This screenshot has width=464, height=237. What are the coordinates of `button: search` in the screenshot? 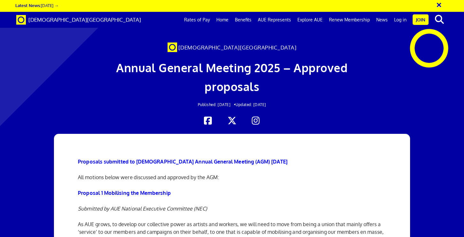 It's located at (439, 19).